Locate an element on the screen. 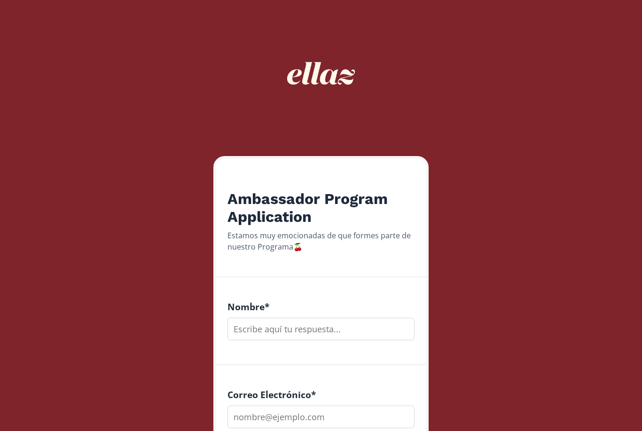 This screenshot has height=431, width=642. h4: Nombre * is located at coordinates (321, 307).